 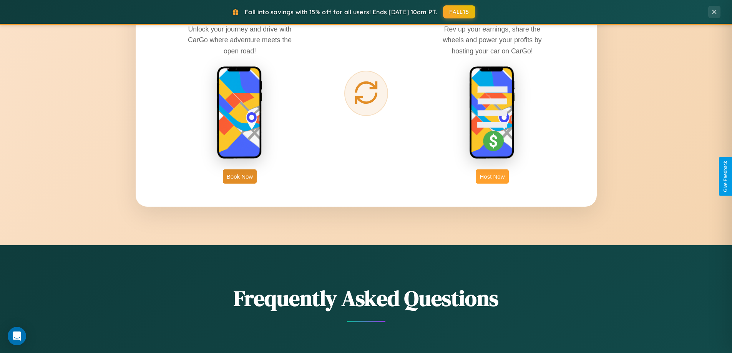 I want to click on button: Book Now, so click(x=240, y=176).